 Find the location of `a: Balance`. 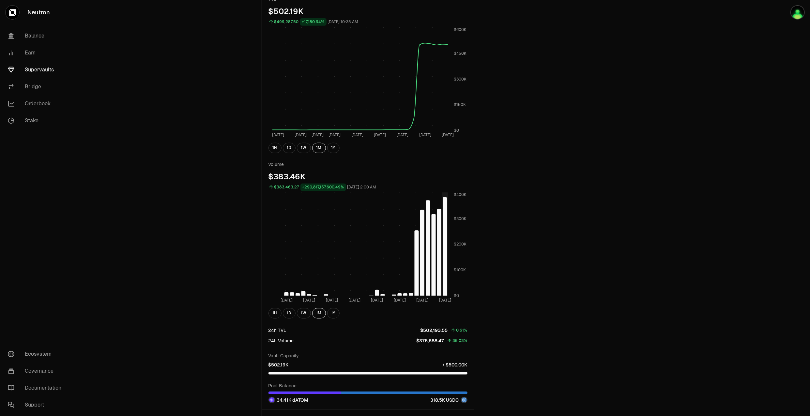

a: Balance is located at coordinates (37, 36).